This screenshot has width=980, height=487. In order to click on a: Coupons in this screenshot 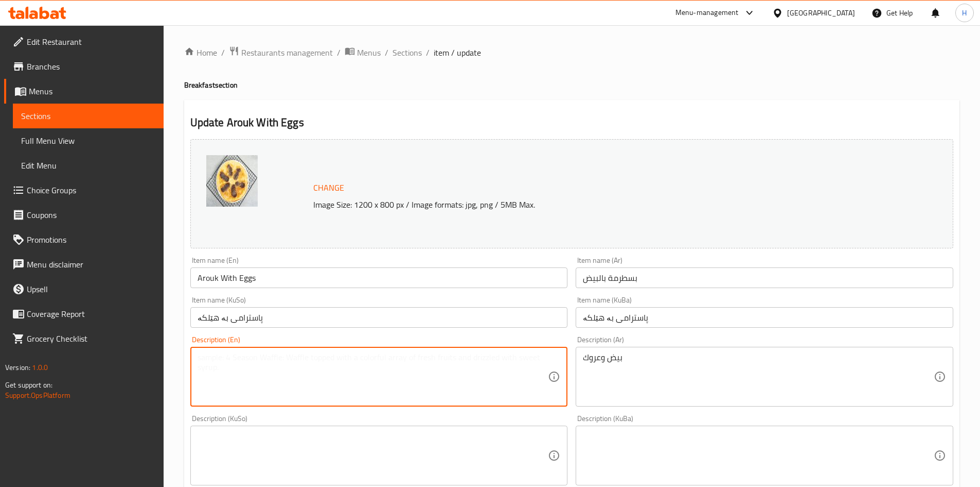, I will do `click(84, 215)`.